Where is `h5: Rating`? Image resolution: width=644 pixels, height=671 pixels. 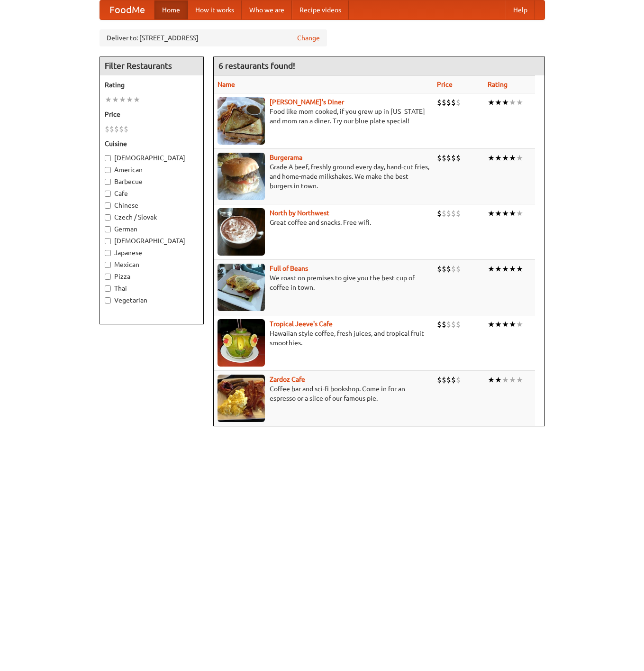
h5: Rating is located at coordinates (151, 85).